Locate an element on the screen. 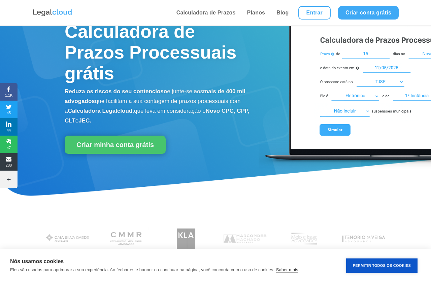 The height and width of the screenshot is (282, 431). b: Reduza os riscos do seu contencioso is located at coordinates (116, 91).